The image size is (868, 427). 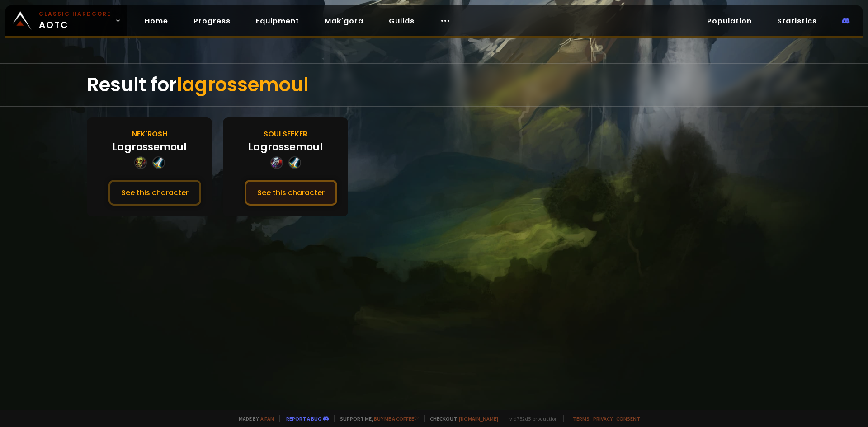 What do you see at coordinates (581, 418) in the screenshot?
I see `a: Terms` at bounding box center [581, 418].